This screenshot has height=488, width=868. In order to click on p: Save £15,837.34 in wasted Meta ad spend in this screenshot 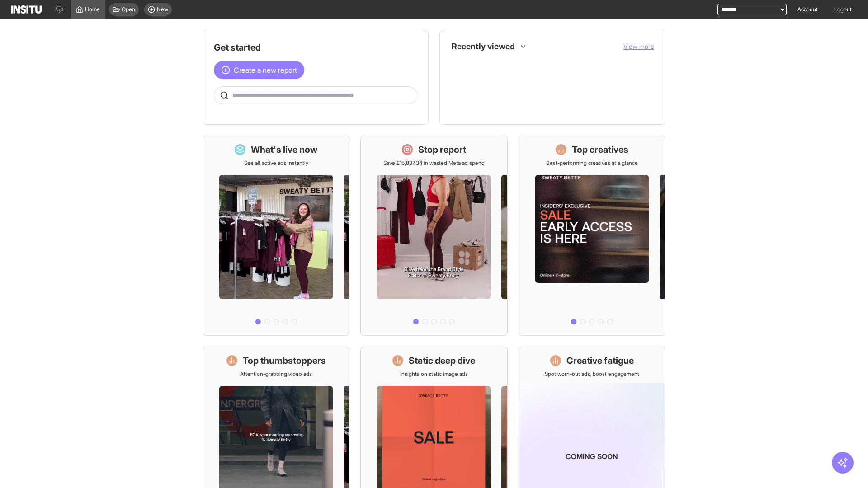, I will do `click(434, 163)`.